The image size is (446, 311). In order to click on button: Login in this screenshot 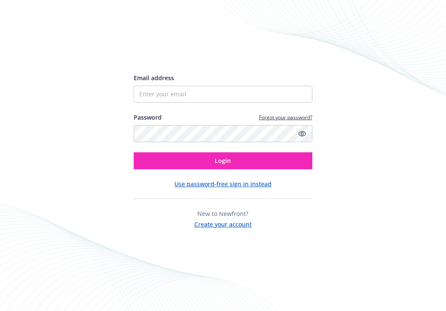, I will do `click(223, 161)`.